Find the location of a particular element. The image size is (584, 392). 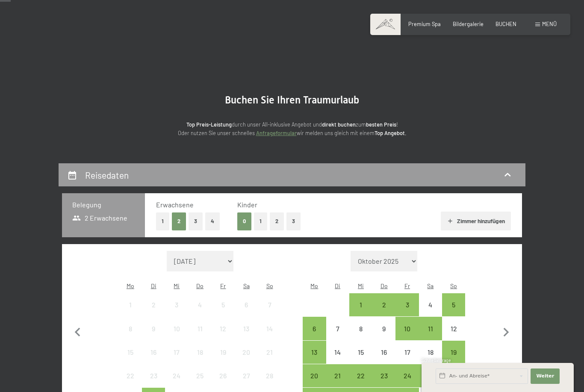

span: Buchen Sie Ihren Traumurlaub is located at coordinates (292, 100).